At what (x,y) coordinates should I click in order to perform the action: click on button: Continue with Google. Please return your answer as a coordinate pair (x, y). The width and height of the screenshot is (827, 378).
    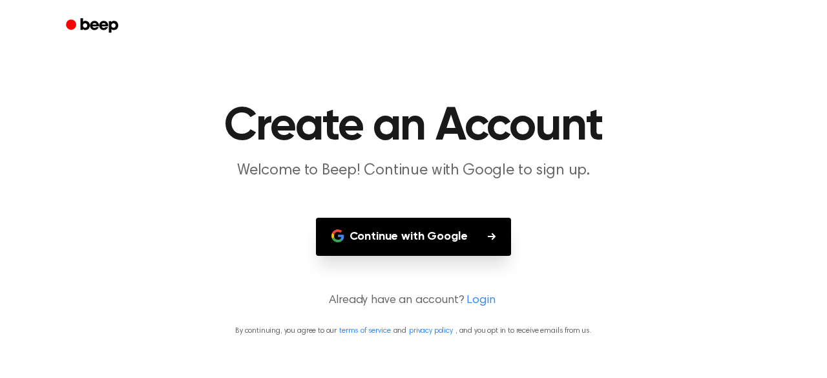
    Looking at the image, I should click on (414, 237).